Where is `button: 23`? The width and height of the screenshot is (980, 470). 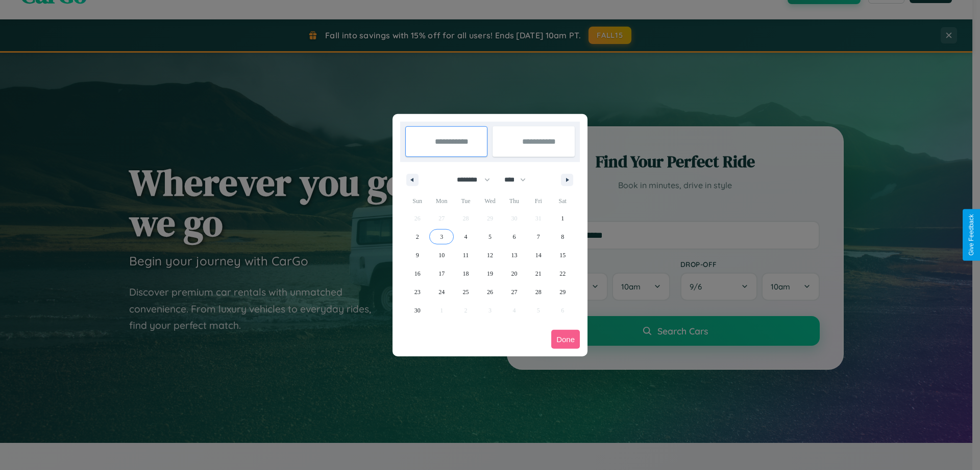
button: 23 is located at coordinates (417, 292).